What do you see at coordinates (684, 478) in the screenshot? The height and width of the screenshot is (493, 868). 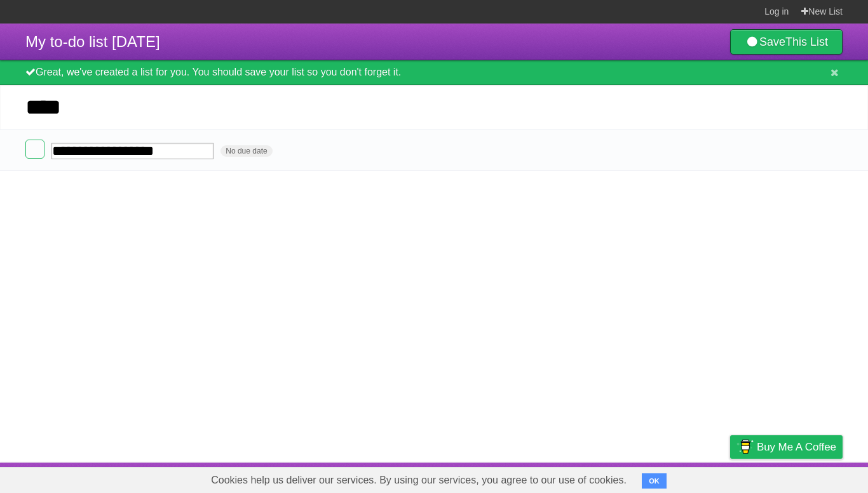 I see `a: Terms` at bounding box center [684, 478].